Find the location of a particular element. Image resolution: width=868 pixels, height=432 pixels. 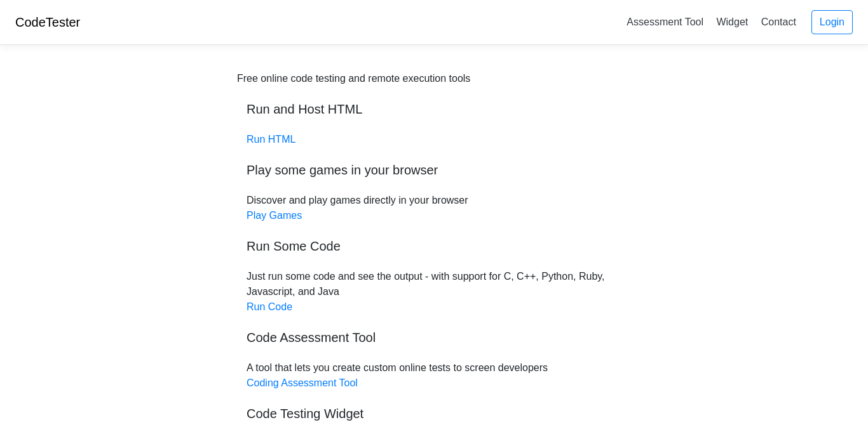

div: Free online code testing and remote execution tools is located at coordinates (353, 79).